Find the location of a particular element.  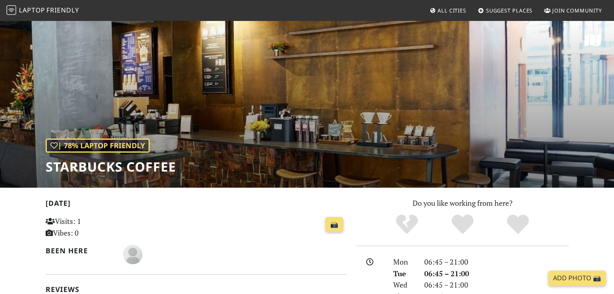

div: Wed is located at coordinates (403, 285).